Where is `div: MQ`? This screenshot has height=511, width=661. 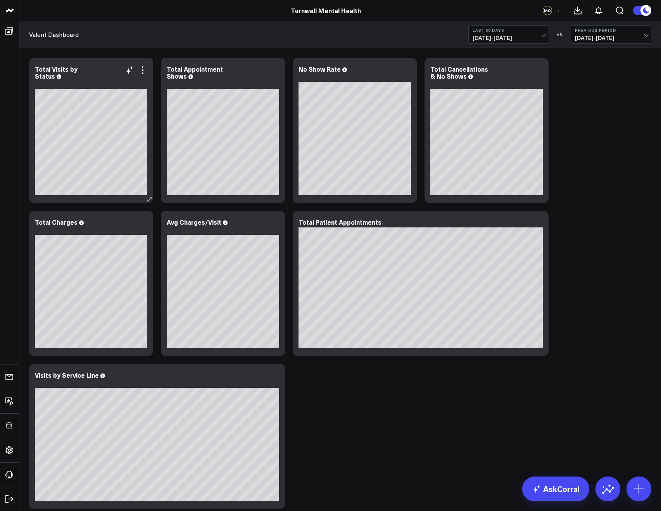 div: MQ is located at coordinates (548, 10).